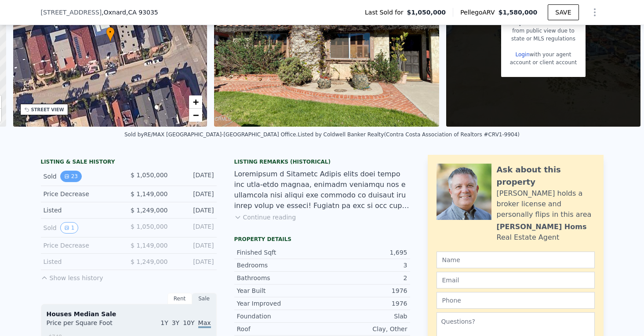 Image resolution: width=644 pixels, height=336 pixels. What do you see at coordinates (279, 265) in the screenshot?
I see `div: Bedrooms` at bounding box center [279, 265].